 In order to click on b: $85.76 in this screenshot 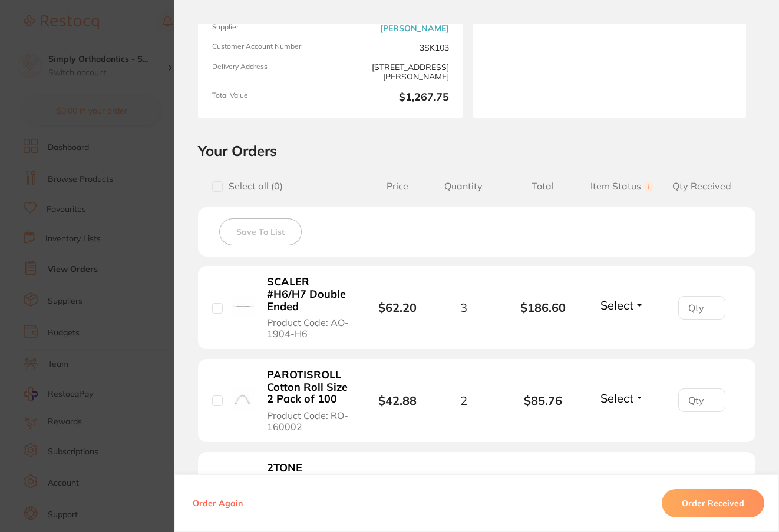, I will do `click(542, 400)`.